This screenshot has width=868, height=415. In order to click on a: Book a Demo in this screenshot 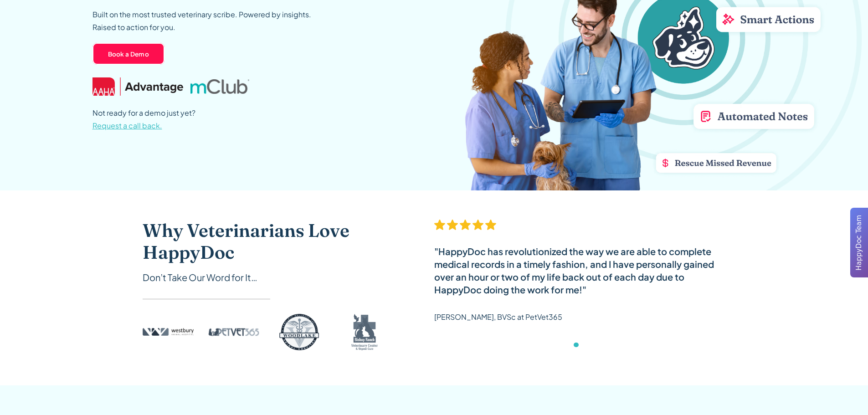, I will do `click(129, 53)`.